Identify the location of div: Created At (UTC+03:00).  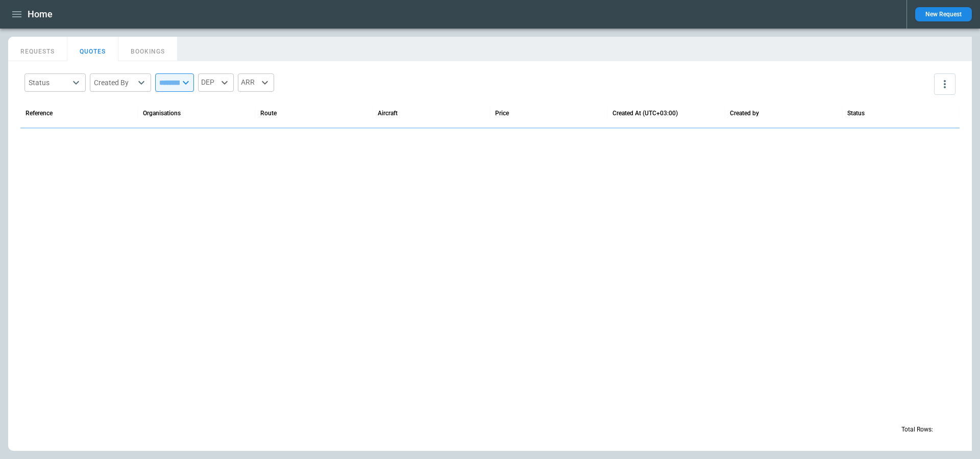
(645, 113).